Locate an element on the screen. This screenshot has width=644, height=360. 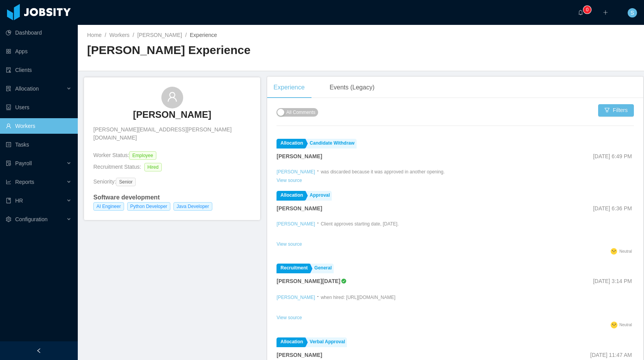
a: Verbal Approval is located at coordinates (326, 342).